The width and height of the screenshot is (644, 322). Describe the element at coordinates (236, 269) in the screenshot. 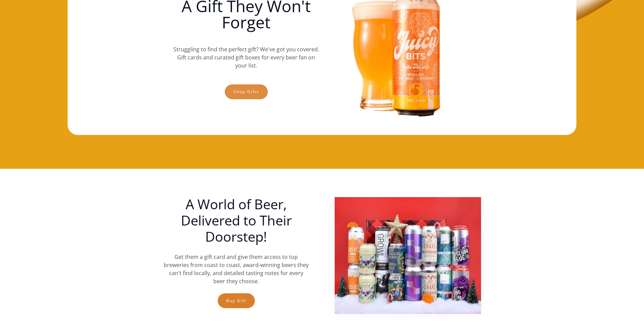

I see `p: Get them a gift card and give them access to top breweries from coast to coast, award-winning bee...` at that location.